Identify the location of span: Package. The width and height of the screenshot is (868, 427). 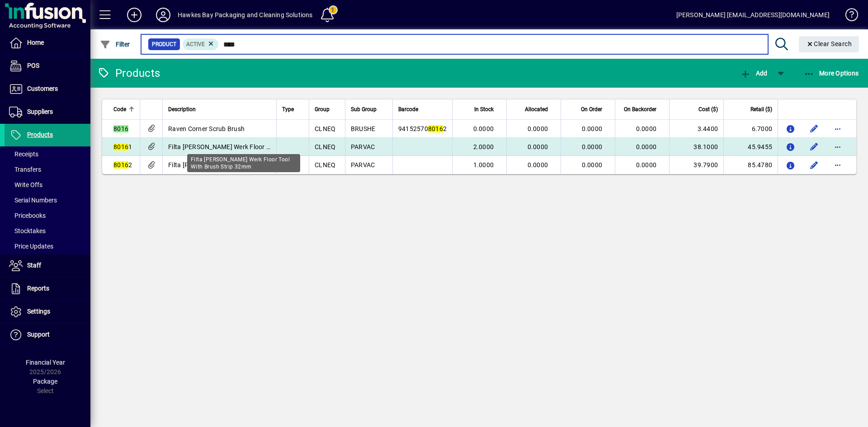
(45, 382).